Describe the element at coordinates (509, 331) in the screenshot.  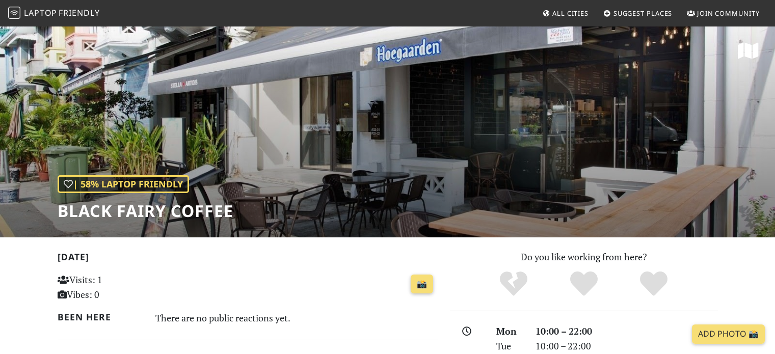
I see `div: Mon` at that location.